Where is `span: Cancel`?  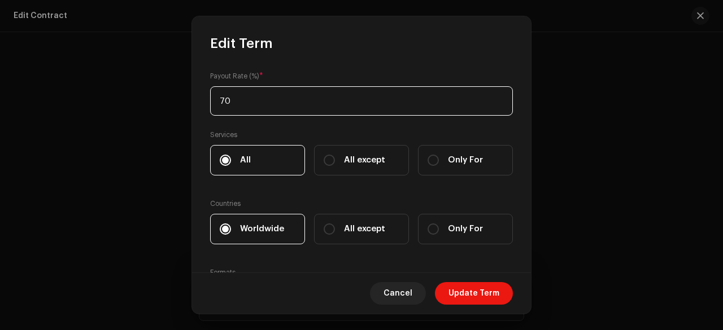
span: Cancel is located at coordinates (398, 294).